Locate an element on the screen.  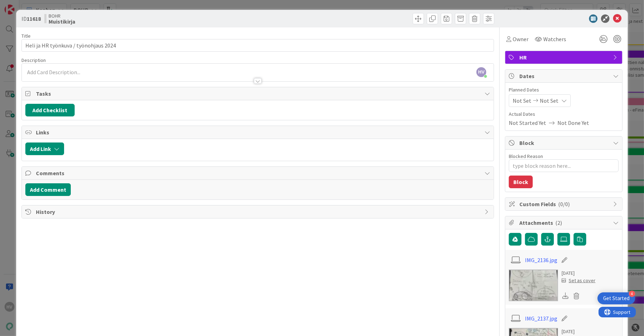
label: Title is located at coordinates (26, 36).